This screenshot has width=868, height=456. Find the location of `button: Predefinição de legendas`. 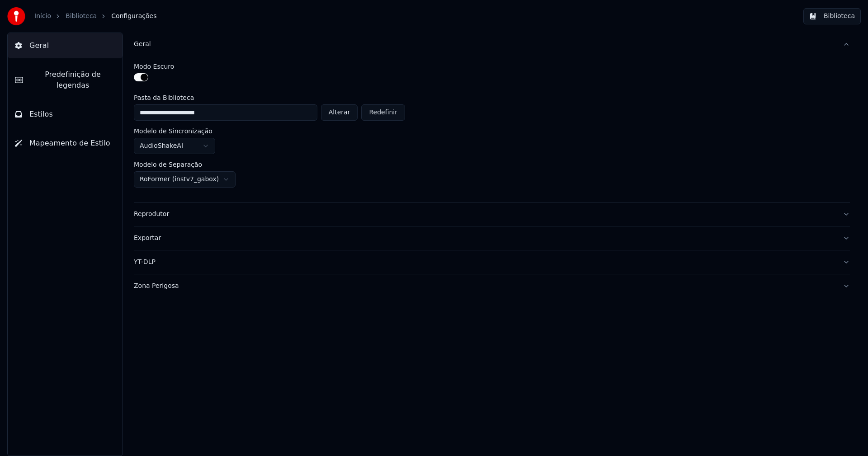

button: Predefinição de legendas is located at coordinates (65, 80).